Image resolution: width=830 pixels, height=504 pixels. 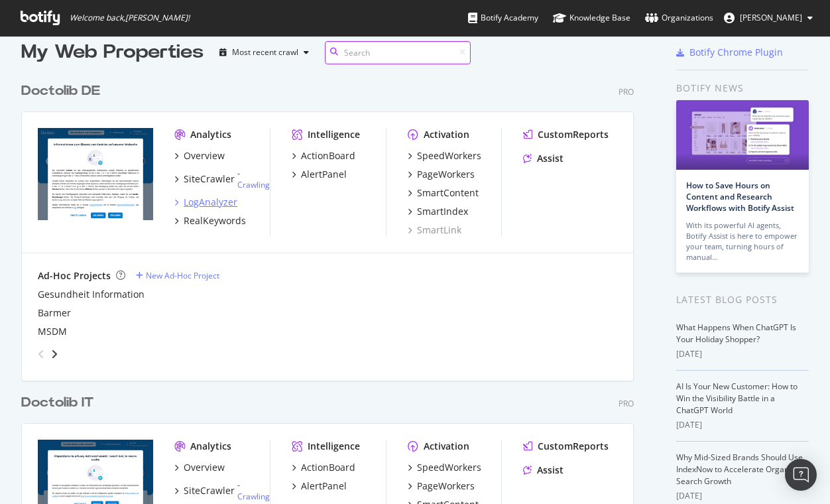 What do you see at coordinates (739, 469) in the screenshot?
I see `a: Why Mid-Sized Brands Should Use IndexNow to Accelerate Organic Search Growth` at bounding box center [739, 469].